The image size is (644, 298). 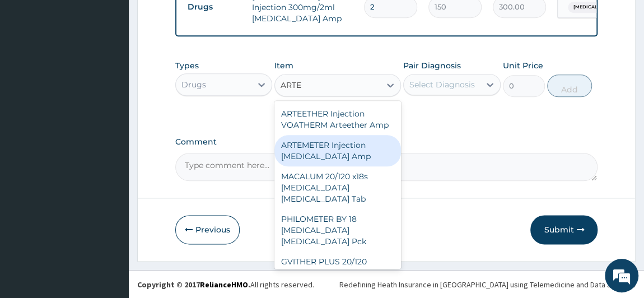 I want to click on label: Item, so click(x=284, y=65).